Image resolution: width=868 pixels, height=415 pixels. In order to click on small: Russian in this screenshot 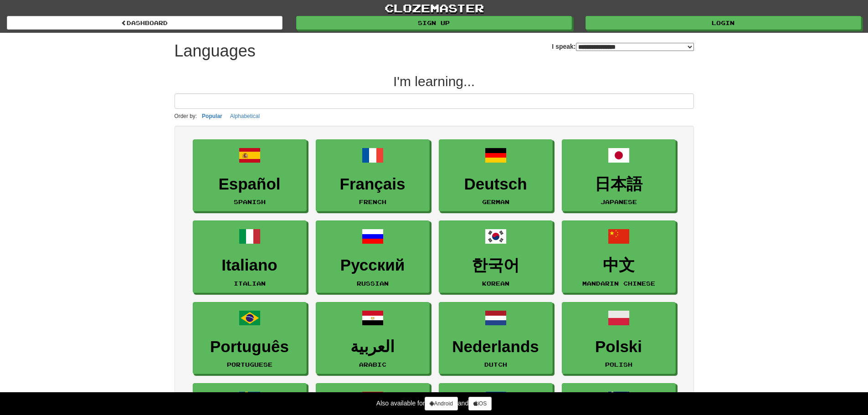, I will do `click(373, 283)`.